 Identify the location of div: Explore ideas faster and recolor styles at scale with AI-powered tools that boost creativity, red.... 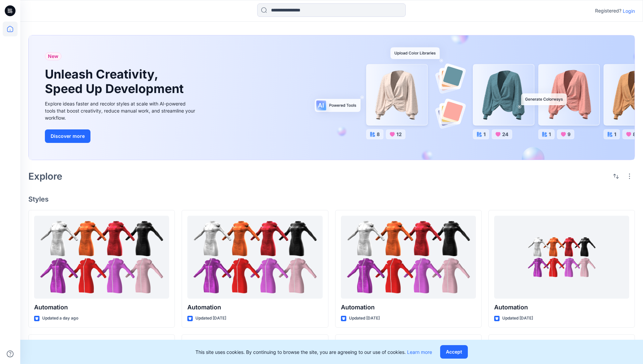
(121, 110).